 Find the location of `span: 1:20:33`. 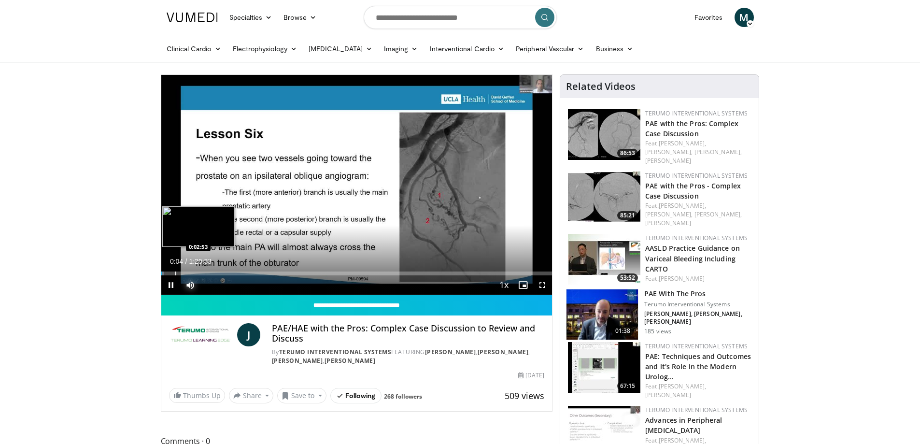

span: 1:20:33 is located at coordinates (200, 261).